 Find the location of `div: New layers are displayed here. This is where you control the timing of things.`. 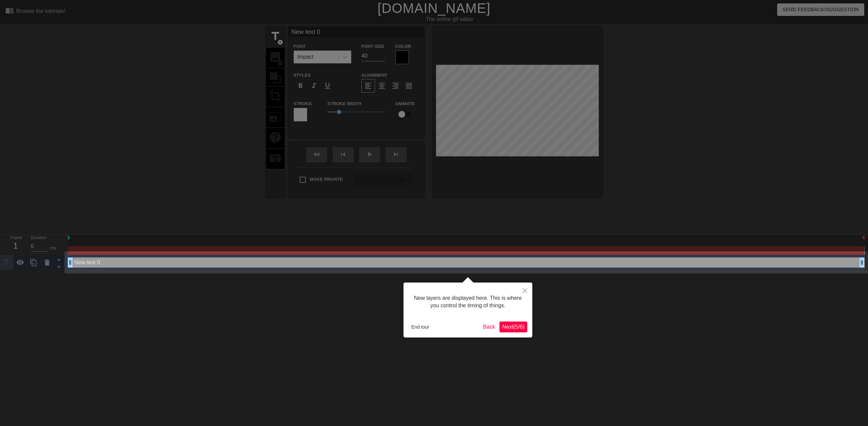

div: New layers are displayed here. This is where you control the timing of things. is located at coordinates (468, 302).